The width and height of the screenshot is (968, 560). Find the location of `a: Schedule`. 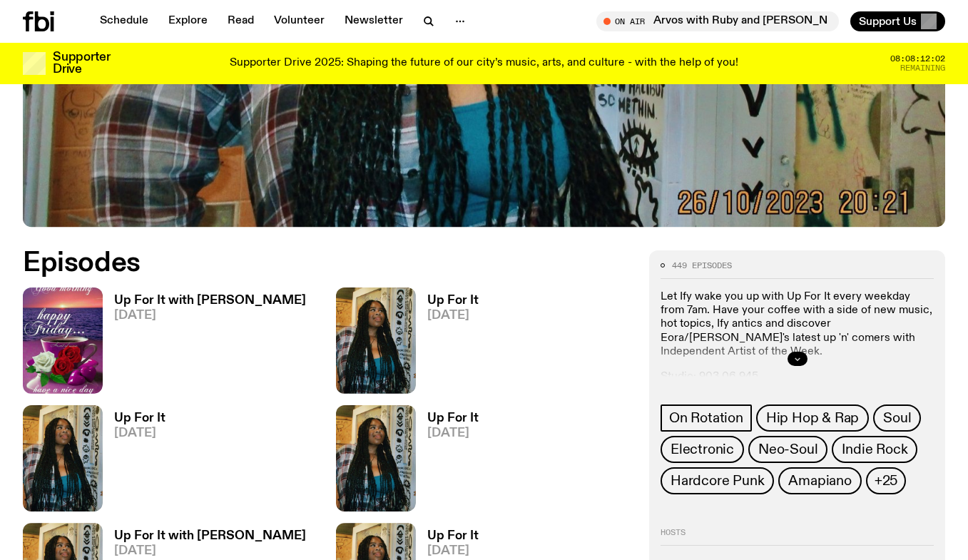

a: Schedule is located at coordinates (124, 21).